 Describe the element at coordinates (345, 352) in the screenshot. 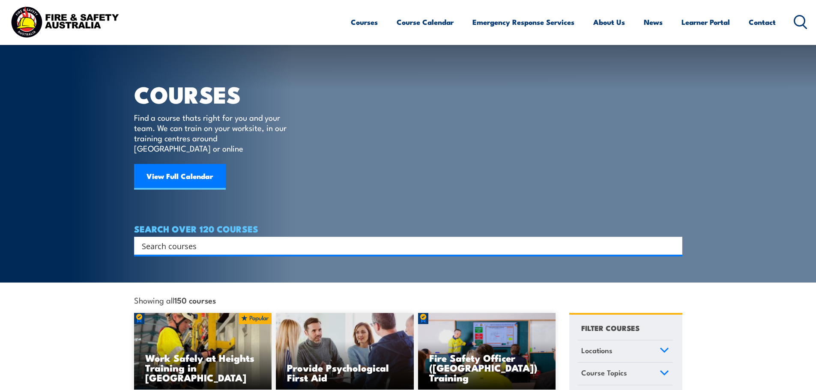

I see `img: Mental Health First Aid Training Course from Fire & Safety Australia` at that location.